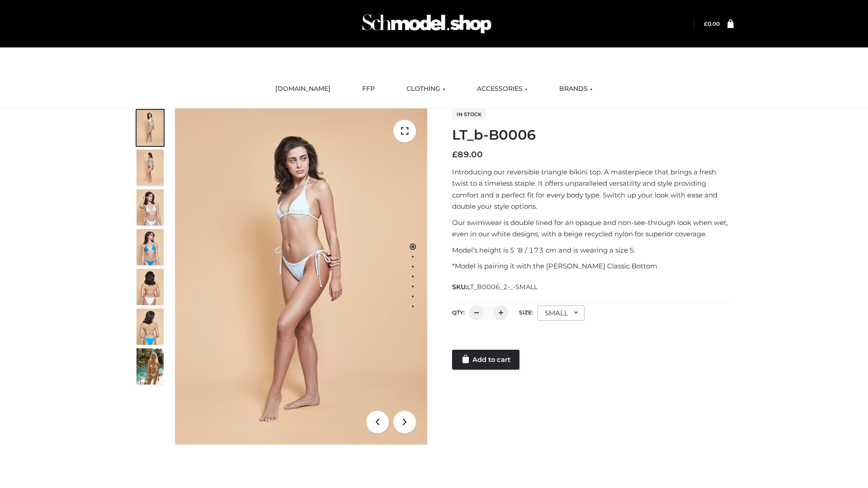 Image resolution: width=868 pixels, height=488 pixels. Describe the element at coordinates (150, 168) in the screenshot. I see `img: ArielClassicBikiniTop_CloudNine_AzureSky_OW114ECO_2-scaled.jpg` at that location.